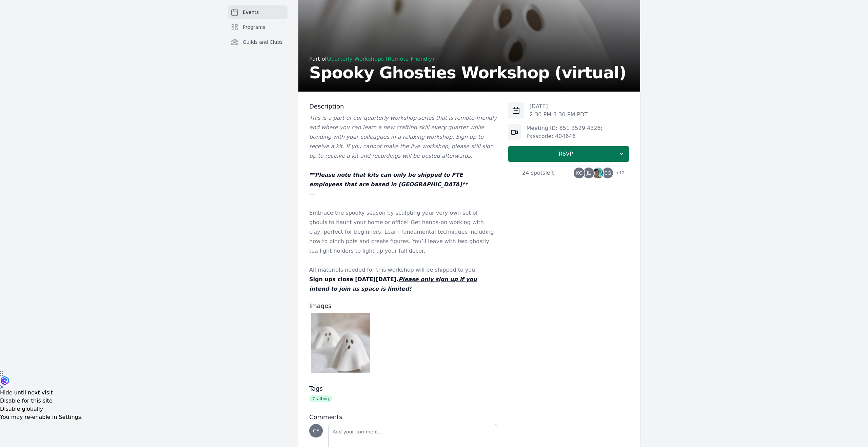 The height and width of the screenshot is (447, 868). I want to click on a: Guilds and Clubs, so click(258, 42).